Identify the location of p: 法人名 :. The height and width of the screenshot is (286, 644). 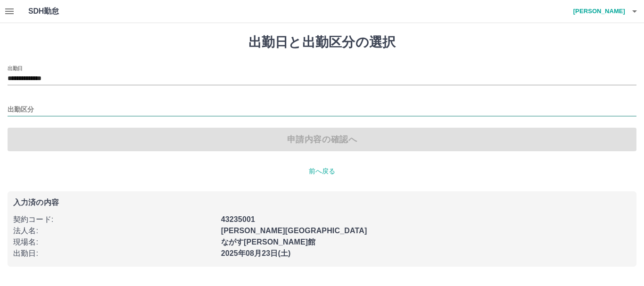
(114, 231).